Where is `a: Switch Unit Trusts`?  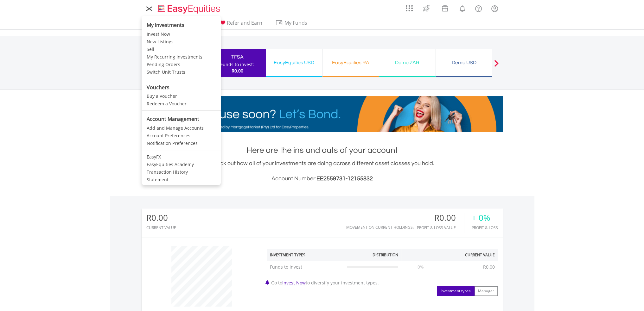
a: Switch Unit Trusts is located at coordinates (182, 72).